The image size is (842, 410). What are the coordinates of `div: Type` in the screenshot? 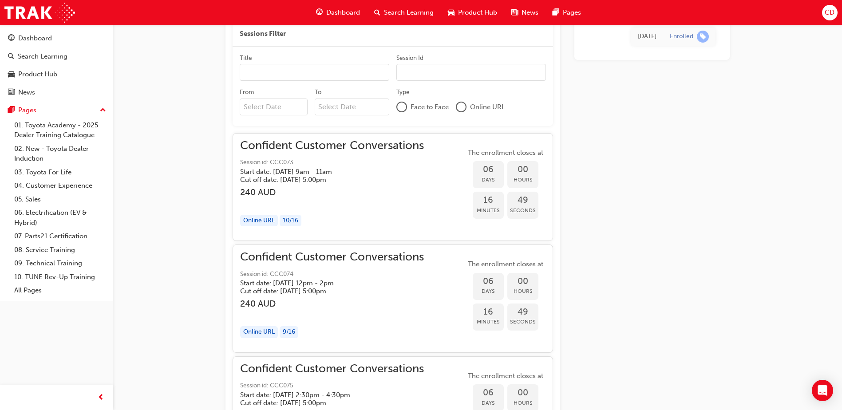 It's located at (403, 92).